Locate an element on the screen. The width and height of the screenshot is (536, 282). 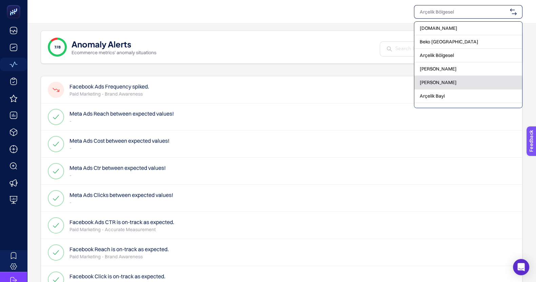
h4: Facebook Click is on-track as expected. is located at coordinates (117, 276).